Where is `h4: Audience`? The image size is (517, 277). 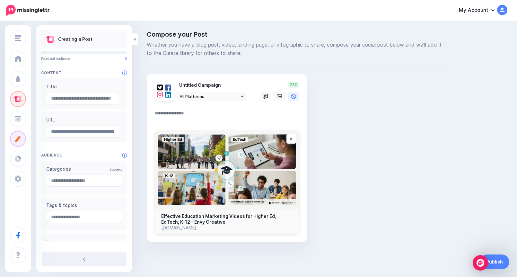
h4: Audience is located at coordinates (84, 155).